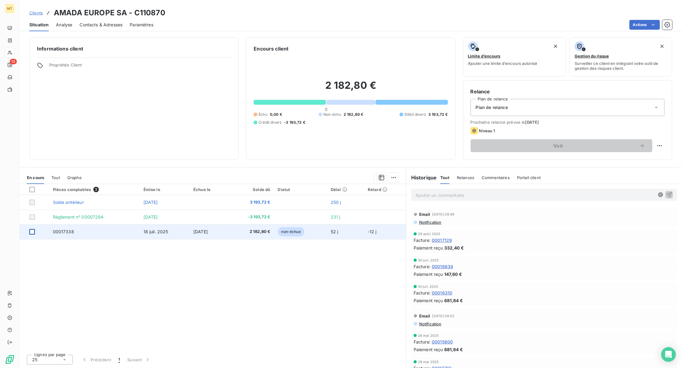  Describe the element at coordinates (36, 13) in the screenshot. I see `span: Clients` at that location.